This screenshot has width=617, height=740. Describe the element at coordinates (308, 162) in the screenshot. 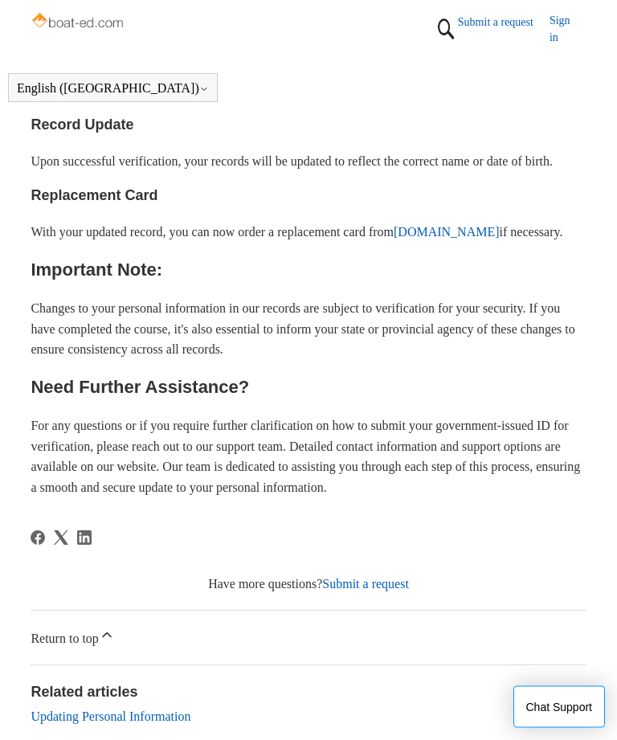

I see `p: Upon successful verification, your records will be updated to reflect the correct name or date of...` at that location.